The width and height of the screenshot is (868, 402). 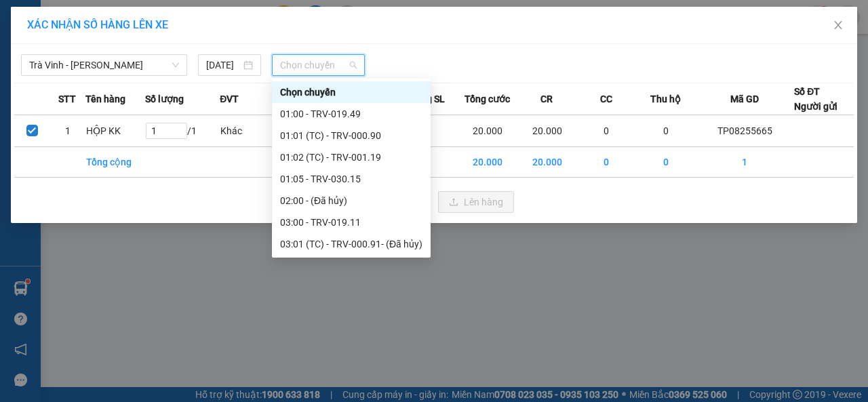 What do you see at coordinates (351, 114) in the screenshot?
I see `div: 01:00 - TRV-019.49` at bounding box center [351, 114].